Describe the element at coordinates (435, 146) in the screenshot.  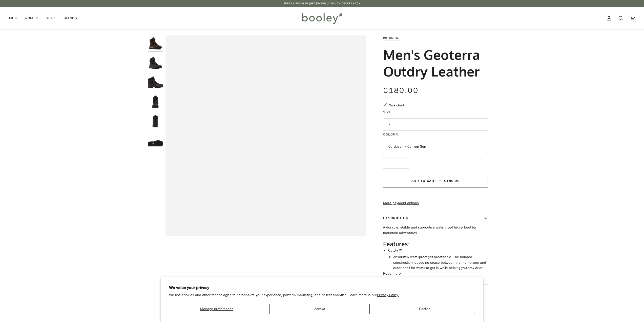
I see `button: Cordovan / Canyon Sun` at that location.